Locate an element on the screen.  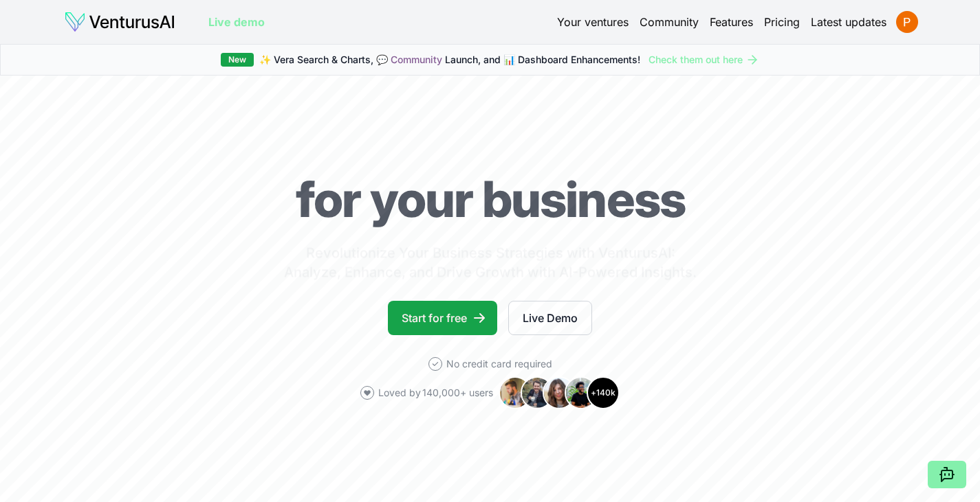
img: ACg8ocIW3R-mrJy07KwNhX6ip9a1E1GLpJf0X-qB1HlXztB5ECOwjA=s96-c is located at coordinates (907, 22).